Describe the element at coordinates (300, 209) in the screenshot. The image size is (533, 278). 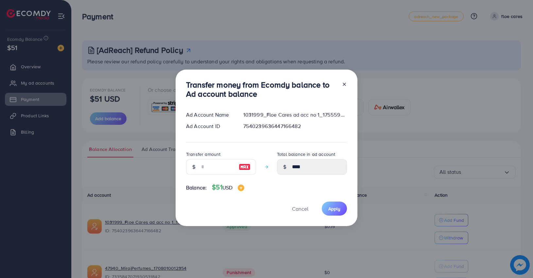
I see `span: Cancel` at that location.